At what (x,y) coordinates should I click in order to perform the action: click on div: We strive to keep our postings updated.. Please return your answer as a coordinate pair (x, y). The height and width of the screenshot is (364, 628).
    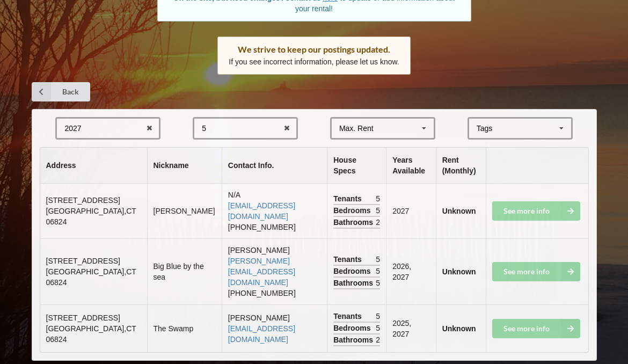
    Looking at the image, I should click on (314, 49).